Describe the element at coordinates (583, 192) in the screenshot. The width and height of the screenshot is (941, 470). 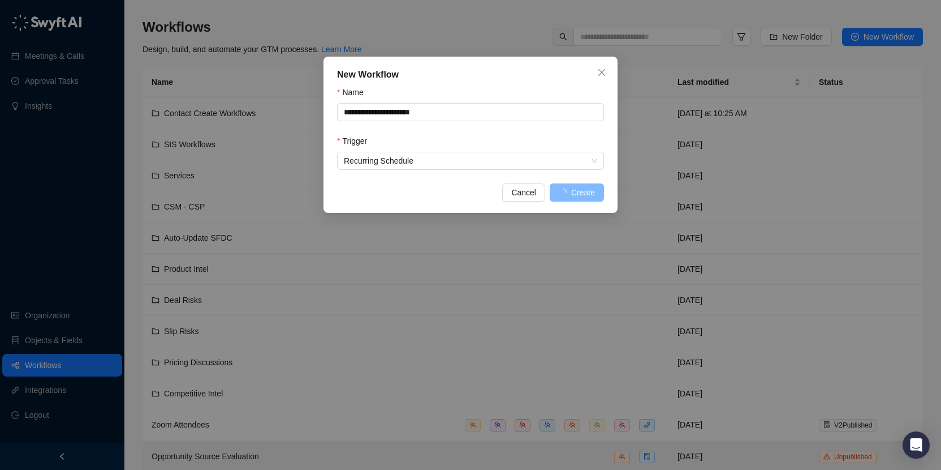
I see `span: Create` at that location.